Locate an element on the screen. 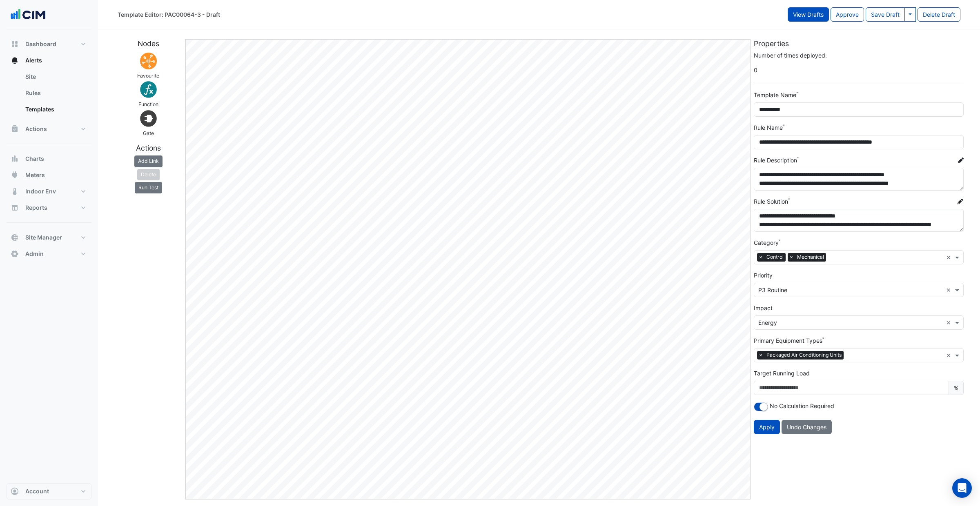 This screenshot has width=980, height=506. img: Favourite is located at coordinates (148, 61).